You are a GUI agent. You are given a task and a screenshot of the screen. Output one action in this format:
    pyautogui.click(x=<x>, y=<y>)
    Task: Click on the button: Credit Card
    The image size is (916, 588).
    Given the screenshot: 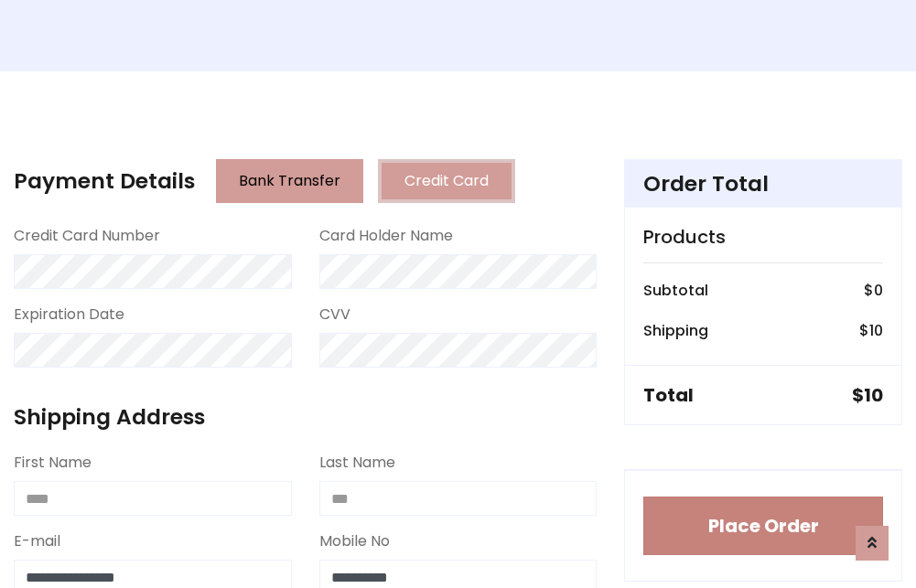 What is the action you would take?
    pyautogui.click(x=447, y=181)
    